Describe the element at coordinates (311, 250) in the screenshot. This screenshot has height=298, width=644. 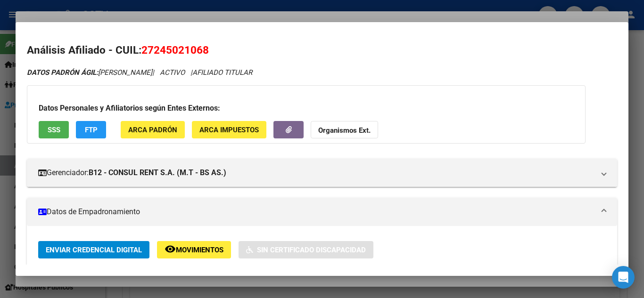
I see `span: Sin Certificado Discapacidad` at that location.